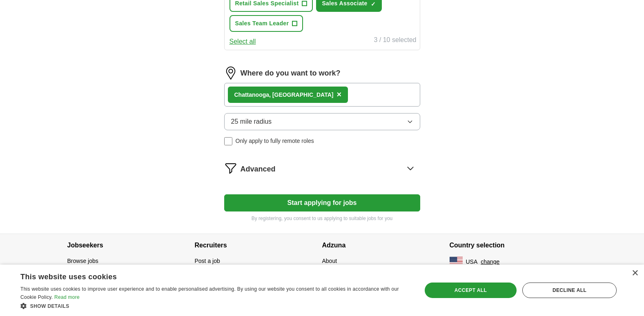 The height and width of the screenshot is (316, 644). What do you see at coordinates (322, 122) in the screenshot?
I see `button: 25 mile radius` at bounding box center [322, 122].